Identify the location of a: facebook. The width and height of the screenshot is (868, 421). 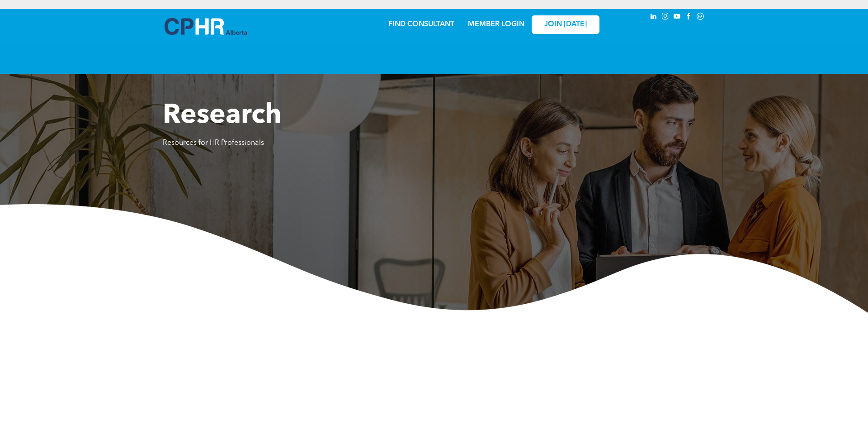
(689, 17).